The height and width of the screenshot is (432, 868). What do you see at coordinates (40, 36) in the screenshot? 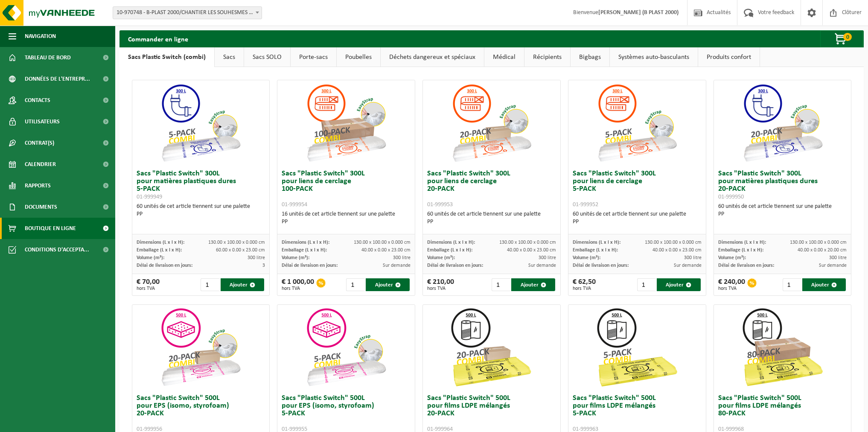
I see `span: Navigation` at bounding box center [40, 36].